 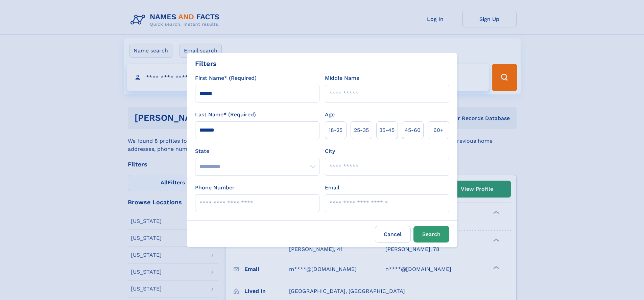 I want to click on label: State, so click(x=257, y=151).